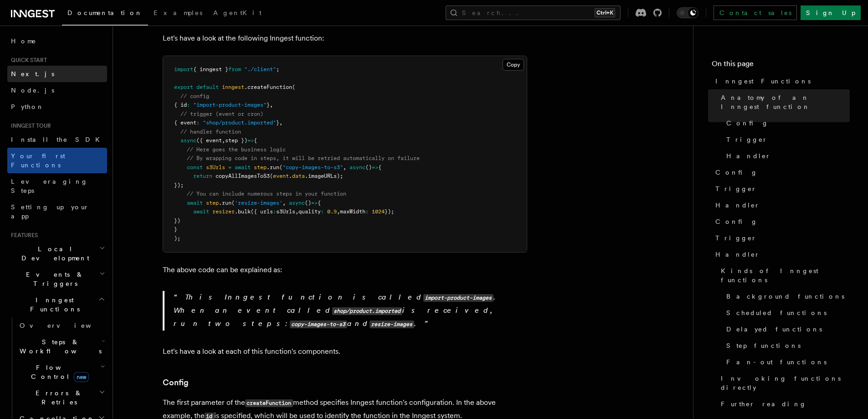 This screenshot has width=868, height=419. I want to click on button: Search...Ctrl+K, so click(533, 13).